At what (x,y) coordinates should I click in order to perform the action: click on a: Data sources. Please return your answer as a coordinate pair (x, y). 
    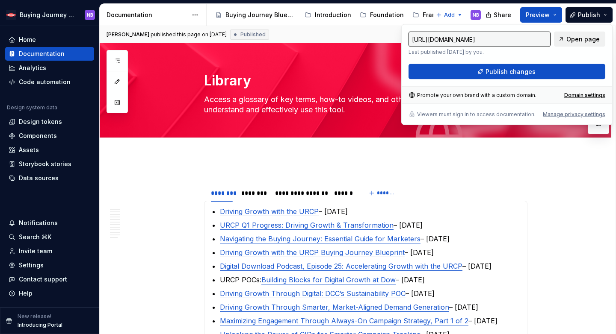
    Looking at the image, I should click on (50, 178).